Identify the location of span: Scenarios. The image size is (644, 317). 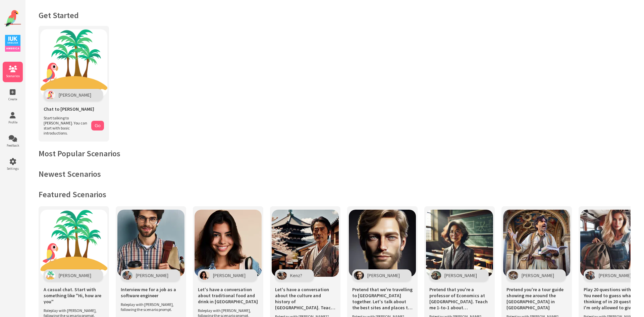
(13, 76).